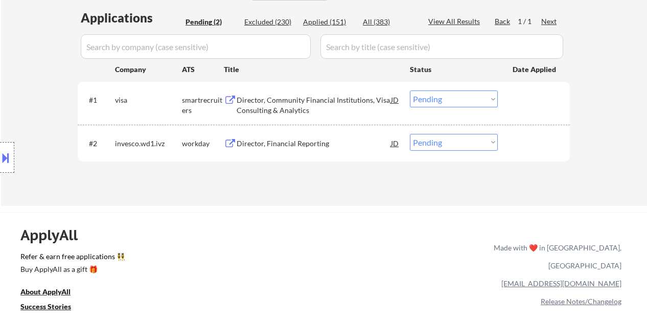 The width and height of the screenshot is (647, 322). I want to click on div: Director, Financial Reporting, so click(314, 144).